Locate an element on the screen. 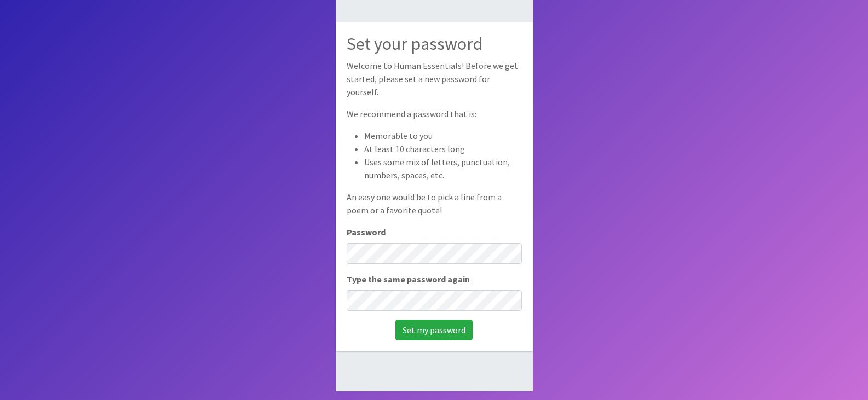 The height and width of the screenshot is (400, 868). p: We recommend a password that is: is located at coordinates (435, 114).